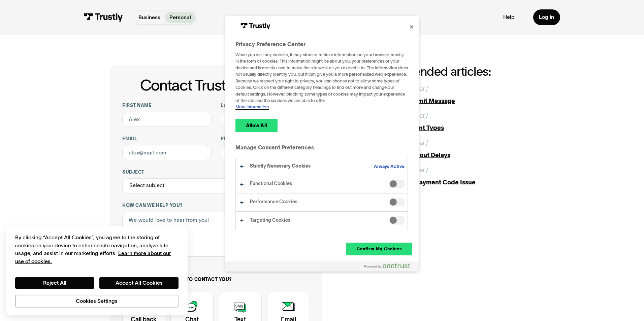 The width and height of the screenshot is (644, 321). Describe the element at coordinates (322, 143) in the screenshot. I see `div: Preference center` at that location.